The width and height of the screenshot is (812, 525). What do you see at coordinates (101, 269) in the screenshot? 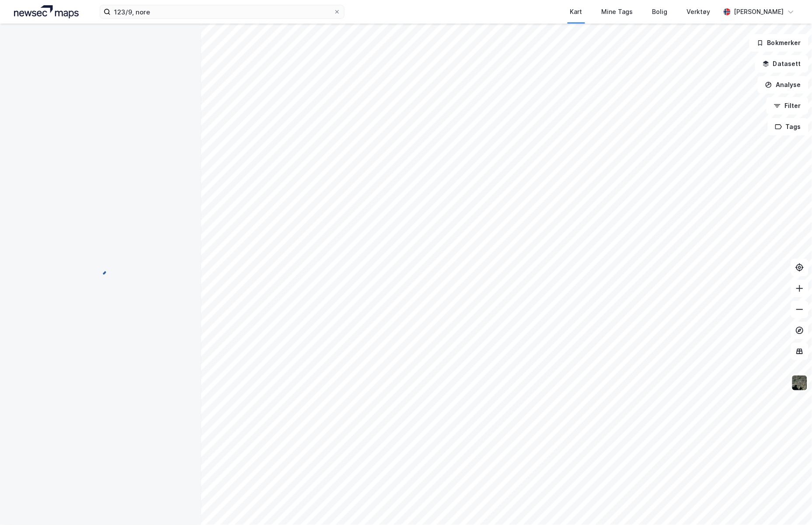
I see `img: spinner.a6d8c91a73a9ac5275cf975e30b51cfb.svg` at bounding box center [101, 269].